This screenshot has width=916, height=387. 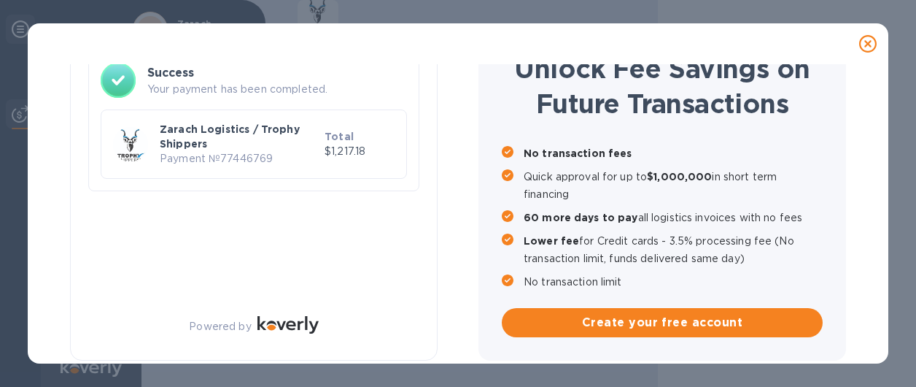 I want to click on p: for Credit cards - 3.5% processing fee (No transaction limit, funds delivered same day), so click(x=673, y=249).